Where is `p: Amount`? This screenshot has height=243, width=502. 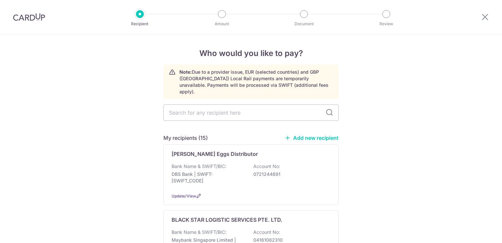
p: Amount is located at coordinates (222, 24).